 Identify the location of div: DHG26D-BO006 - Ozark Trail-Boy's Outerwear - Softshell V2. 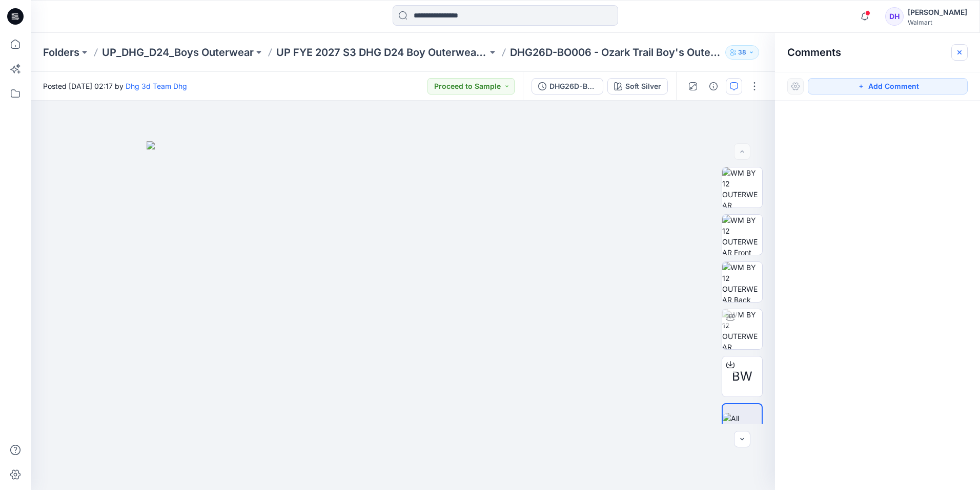
(573, 86).